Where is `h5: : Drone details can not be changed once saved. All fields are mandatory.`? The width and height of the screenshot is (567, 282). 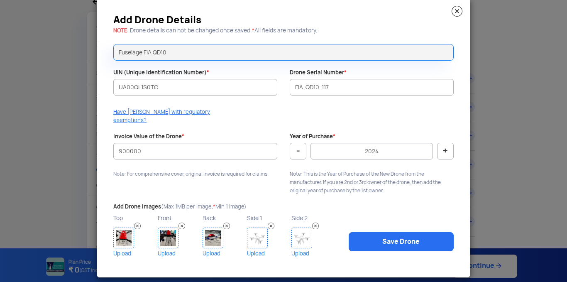
h5: : Drone details can not be changed once saved. All fields are mandatory. is located at coordinates (284, 30).